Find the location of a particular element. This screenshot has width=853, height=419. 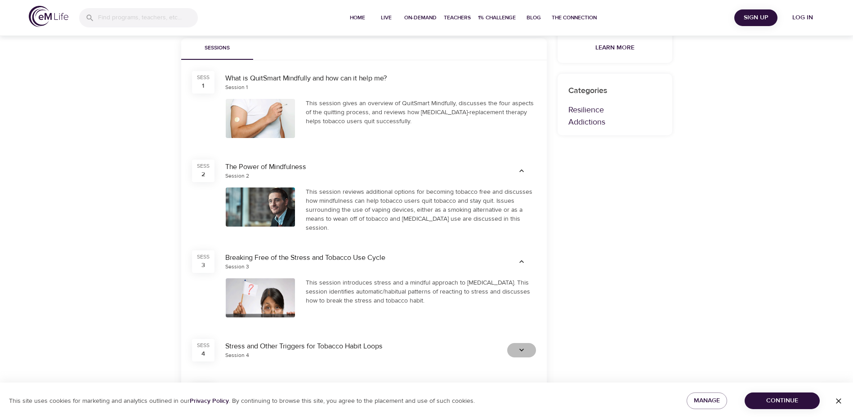

a: Learn More is located at coordinates (615, 48).